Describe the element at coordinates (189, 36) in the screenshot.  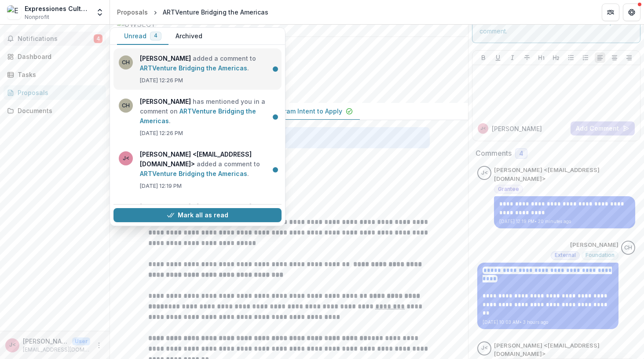
I see `button: Archived` at that location.